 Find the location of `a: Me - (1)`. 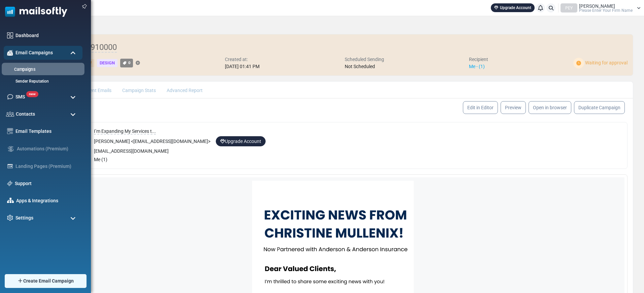

a: Me - (1) is located at coordinates (477, 66).